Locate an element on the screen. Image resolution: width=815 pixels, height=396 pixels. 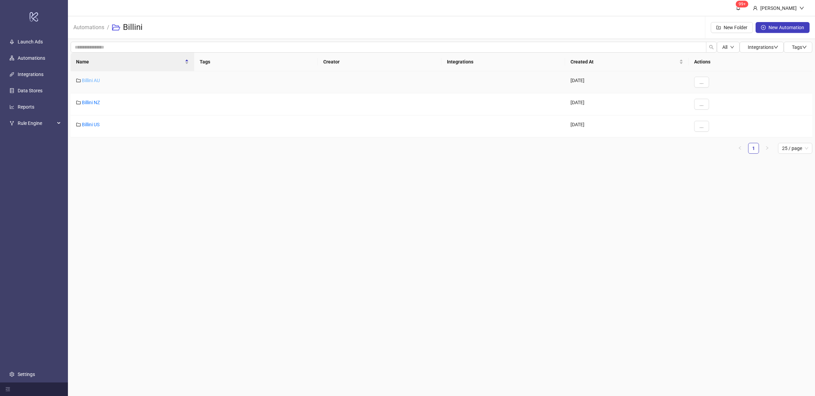
span: Rule Engine is located at coordinates (36, 123).